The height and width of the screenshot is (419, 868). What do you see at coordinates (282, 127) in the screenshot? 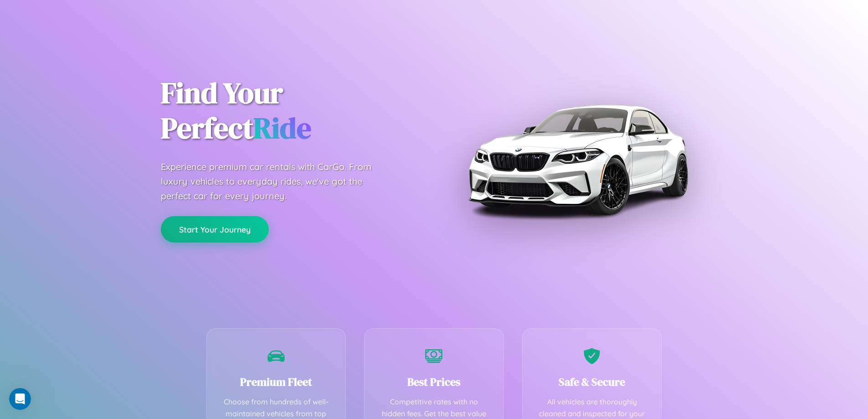
I see `span: Ride` at bounding box center [282, 127].